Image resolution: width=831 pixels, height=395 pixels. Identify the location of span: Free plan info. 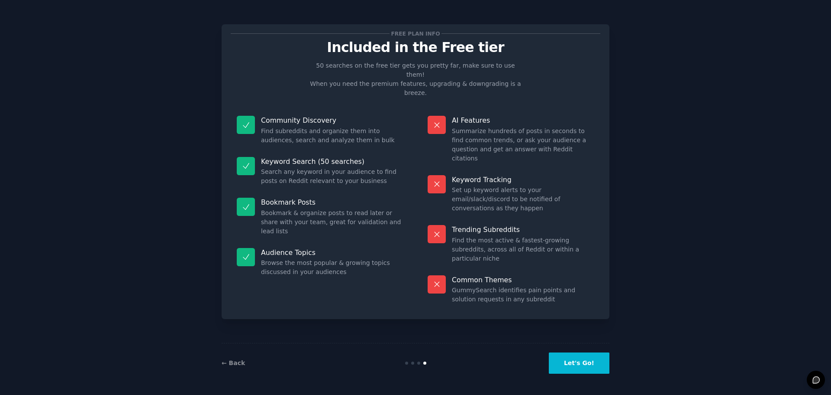
(416, 33).